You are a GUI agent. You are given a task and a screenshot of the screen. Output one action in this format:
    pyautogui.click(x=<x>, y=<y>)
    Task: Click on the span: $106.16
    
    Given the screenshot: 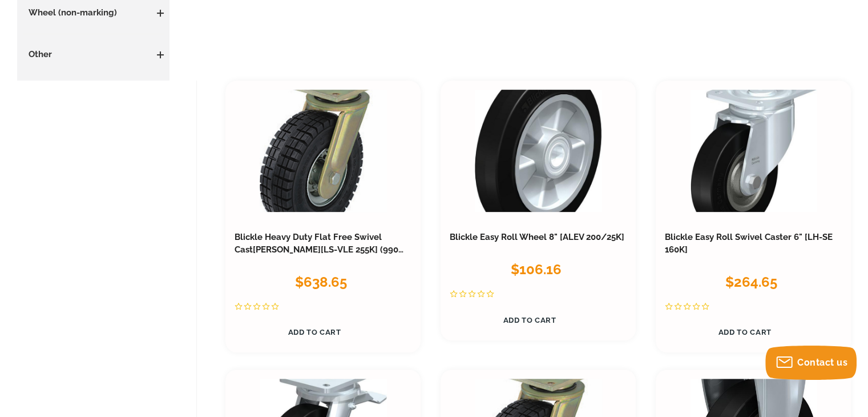 What is the action you would take?
    pyautogui.click(x=536, y=269)
    